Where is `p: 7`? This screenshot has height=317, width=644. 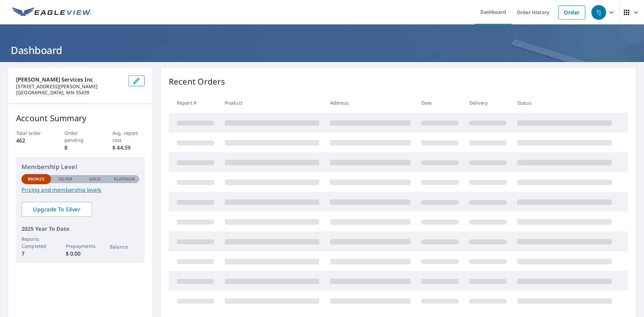
p: 7 is located at coordinates (36, 254).